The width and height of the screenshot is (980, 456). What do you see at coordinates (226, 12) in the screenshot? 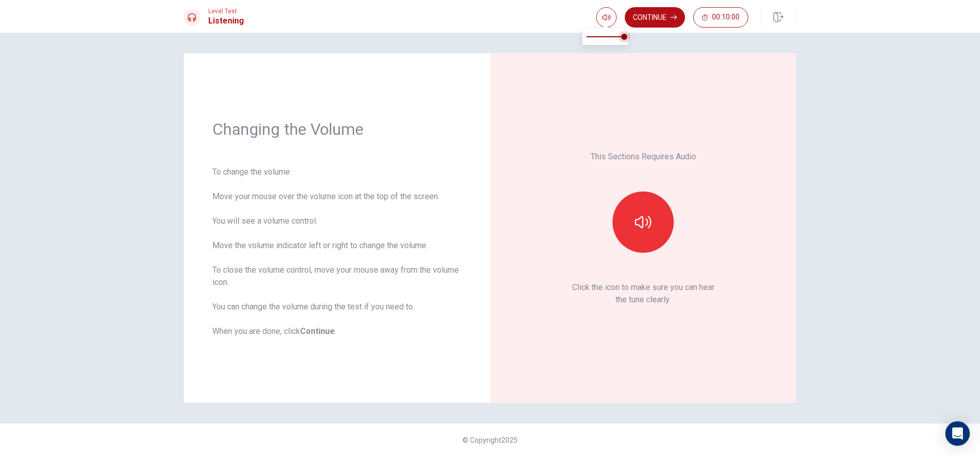
I see `span: Level Test` at bounding box center [226, 12].